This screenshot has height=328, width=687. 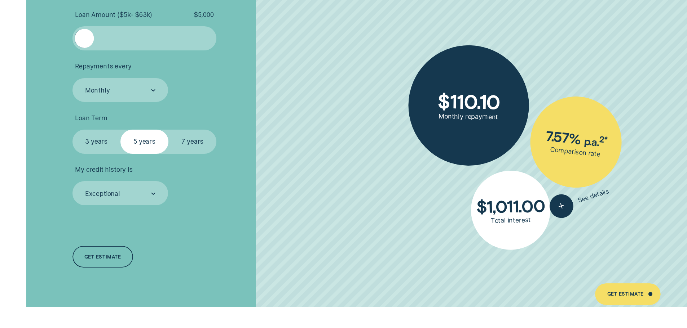 What do you see at coordinates (144, 142) in the screenshot?
I see `label: 5 years` at bounding box center [144, 142].